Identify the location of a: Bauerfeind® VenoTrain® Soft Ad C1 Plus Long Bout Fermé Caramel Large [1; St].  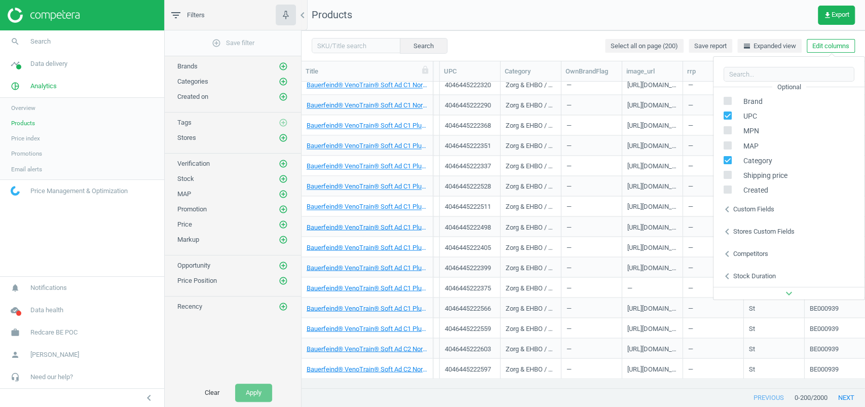
(367, 267).